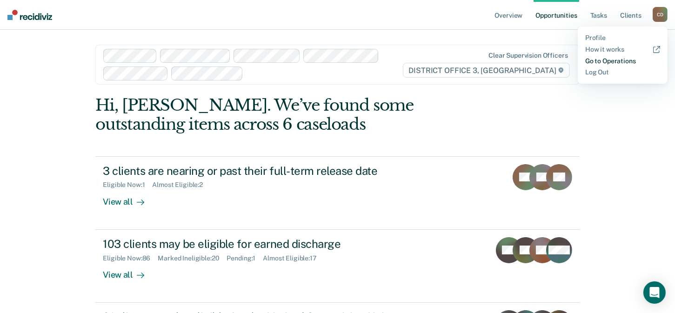 The image size is (675, 313). I want to click on a: Log Out, so click(623, 72).